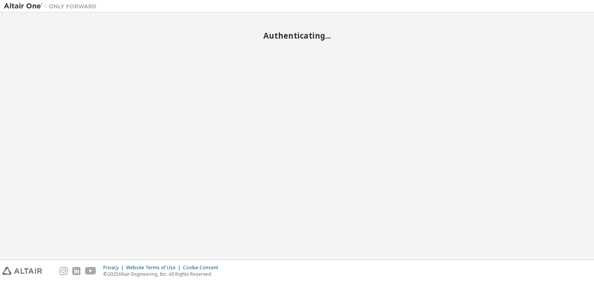 This screenshot has width=594, height=282. Describe the element at coordinates (52, 6) in the screenshot. I see `img: Altair One` at that location.